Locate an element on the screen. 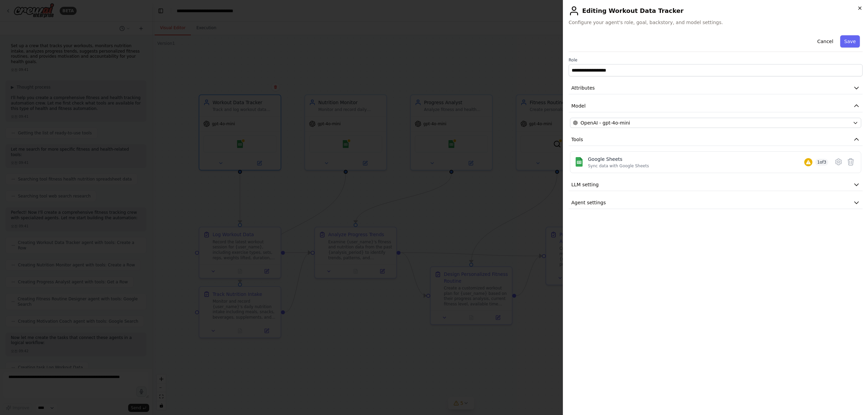 The width and height of the screenshot is (868, 415). label: Role is located at coordinates (716, 60).